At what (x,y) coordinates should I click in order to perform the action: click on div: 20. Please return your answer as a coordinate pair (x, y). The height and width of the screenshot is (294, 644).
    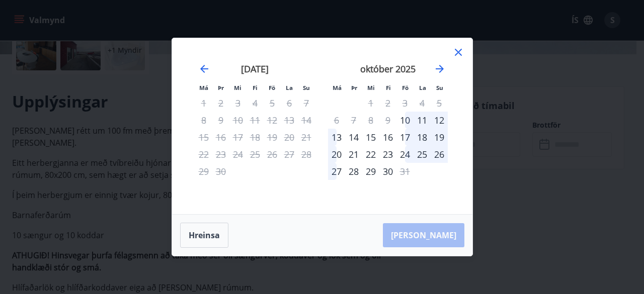
    Looking at the image, I should click on (336, 154).